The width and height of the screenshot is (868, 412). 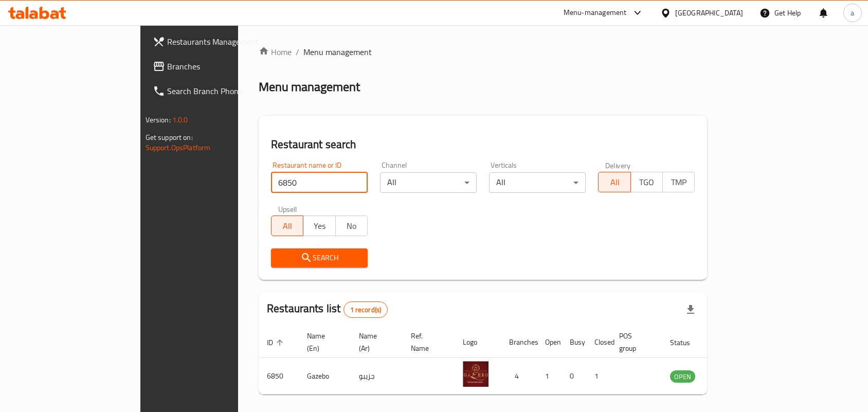 I want to click on th: Open, so click(x=549, y=342).